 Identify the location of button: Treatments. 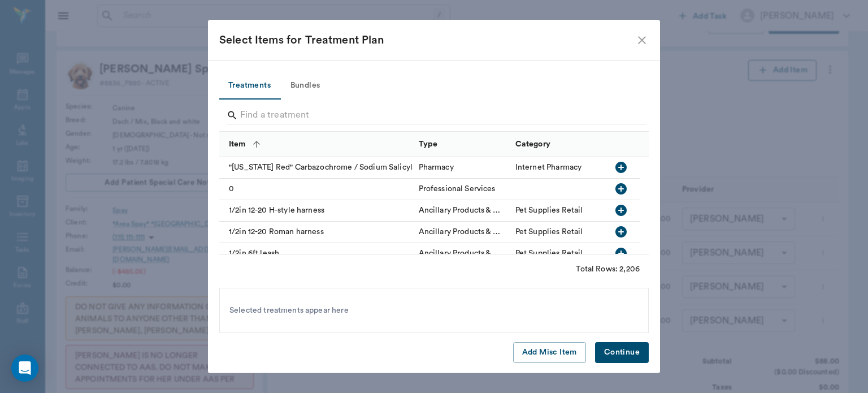
(249, 86).